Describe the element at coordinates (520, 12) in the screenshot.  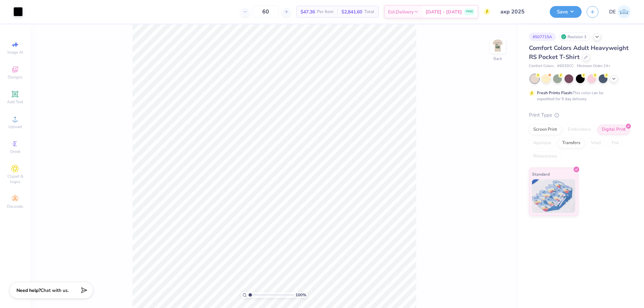
I see `input: Untitled Design` at that location.